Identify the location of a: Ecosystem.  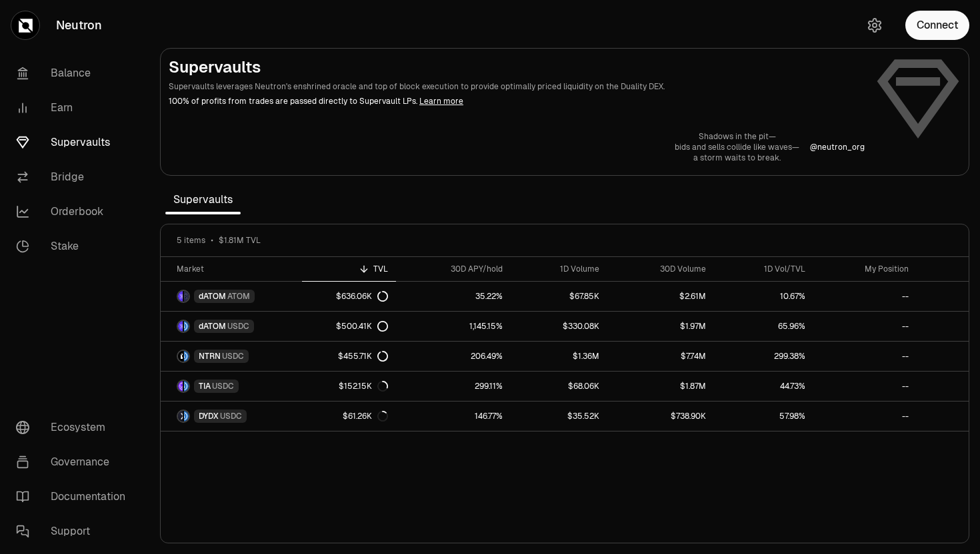
(74, 427).